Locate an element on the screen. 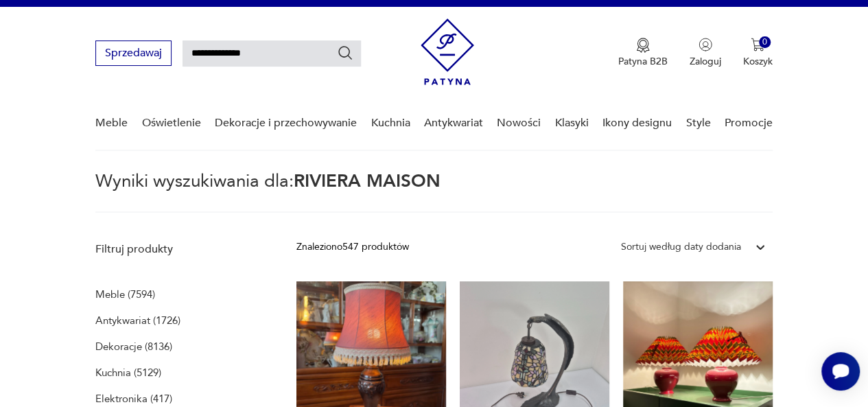 The image size is (868, 407). div: Sortuj według daty dodania is located at coordinates (681, 247).